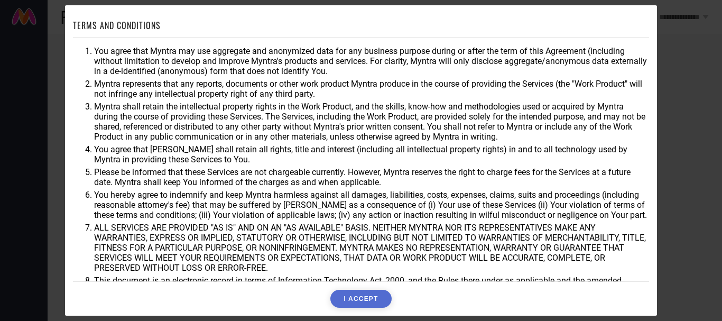 This screenshot has height=321, width=722. I want to click on button: I ACCEPT, so click(361, 299).